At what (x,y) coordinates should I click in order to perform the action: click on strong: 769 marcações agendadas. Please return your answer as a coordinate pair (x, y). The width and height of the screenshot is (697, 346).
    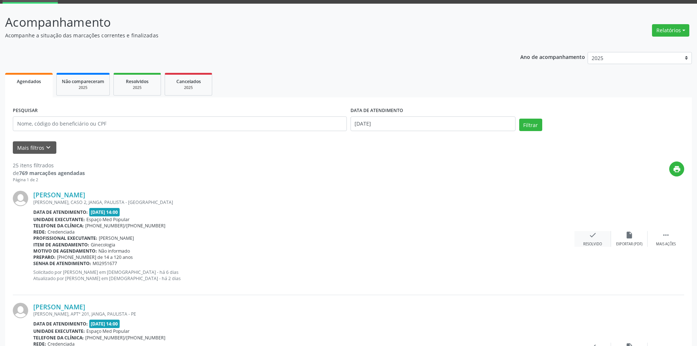
    Looking at the image, I should click on (52, 173).